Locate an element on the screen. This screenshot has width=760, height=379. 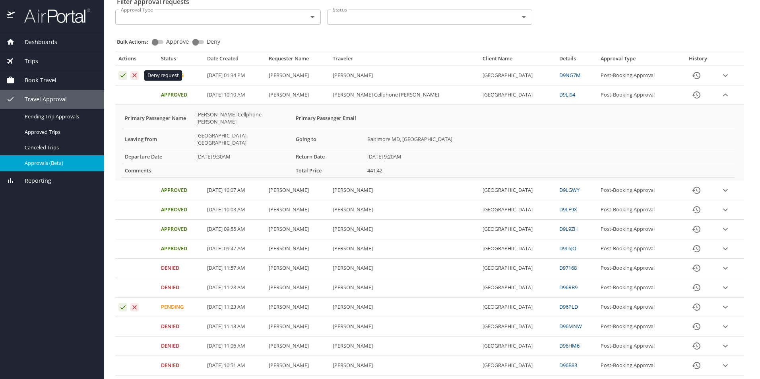
span: Pending Trip Approvals is located at coordinates (60, 116).